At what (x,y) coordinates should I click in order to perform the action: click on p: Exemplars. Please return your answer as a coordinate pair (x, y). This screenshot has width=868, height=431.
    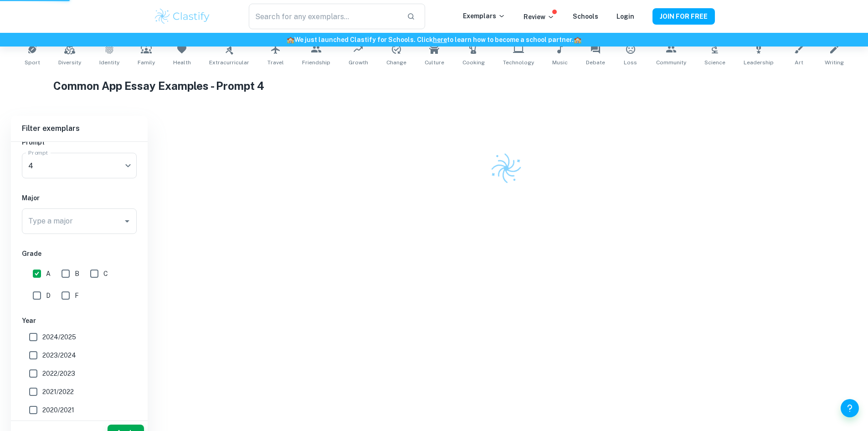
    Looking at the image, I should click on (484, 16).